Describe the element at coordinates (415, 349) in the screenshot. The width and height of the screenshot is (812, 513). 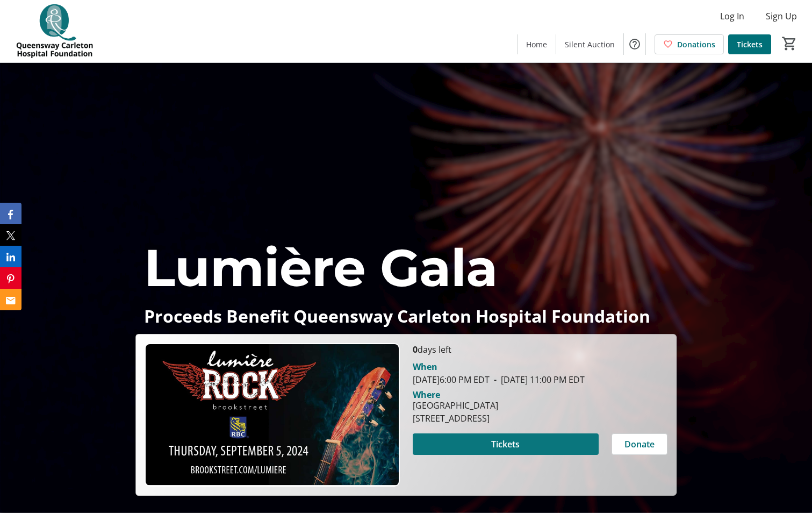
I see `span: 0` at that location.